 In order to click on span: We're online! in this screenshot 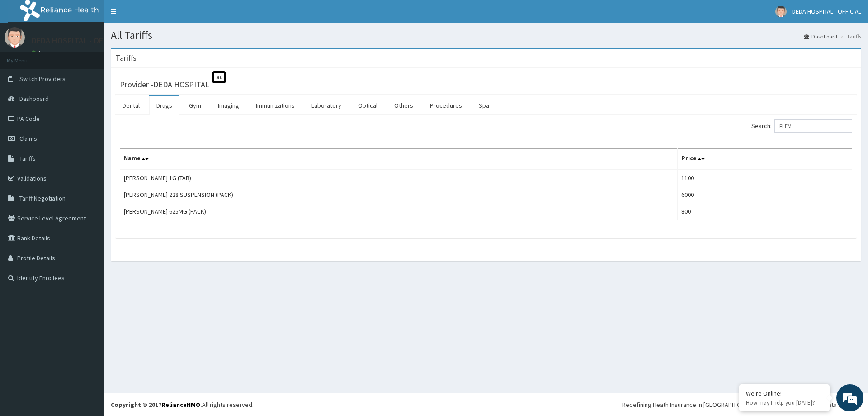, I will do `click(88, 160)`.